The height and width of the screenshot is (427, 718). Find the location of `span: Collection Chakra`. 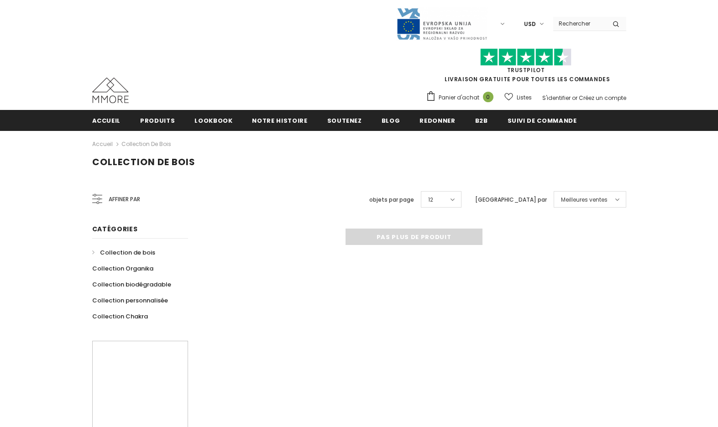

span: Collection Chakra is located at coordinates (120, 316).